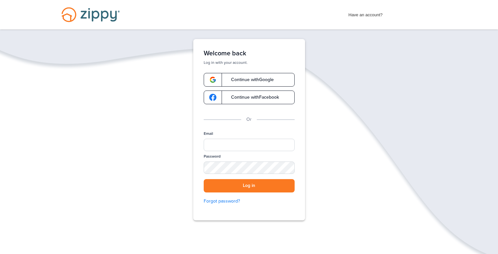 This screenshot has height=254, width=498. What do you see at coordinates (249, 53) in the screenshot?
I see `h1: Welcome back` at bounding box center [249, 53].